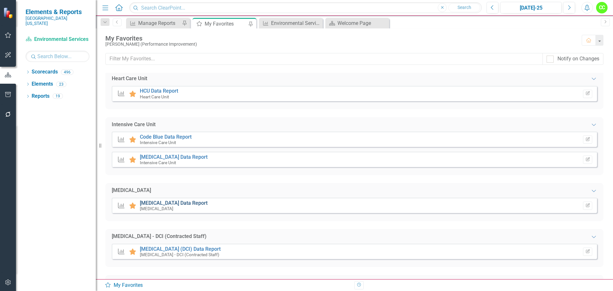 The width and height of the screenshot is (613, 291). What do you see at coordinates (57, 12) in the screenshot?
I see `span: Elements & Reports` at bounding box center [57, 12].